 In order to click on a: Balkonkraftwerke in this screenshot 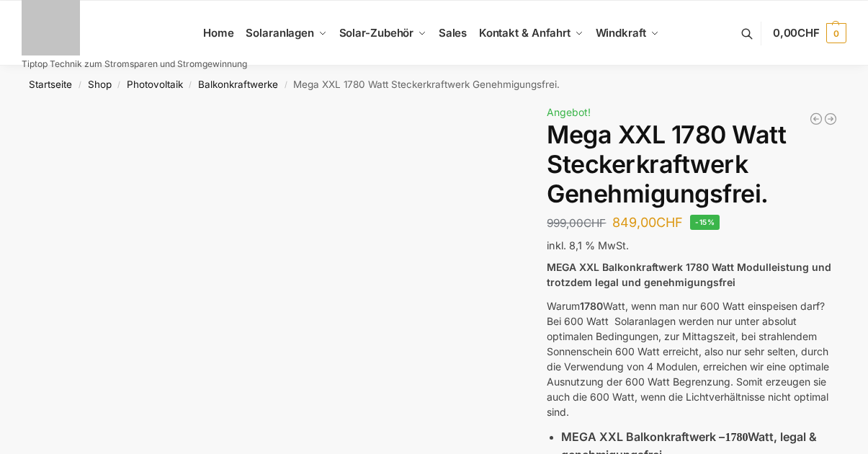, I will do `click(238, 84)`.